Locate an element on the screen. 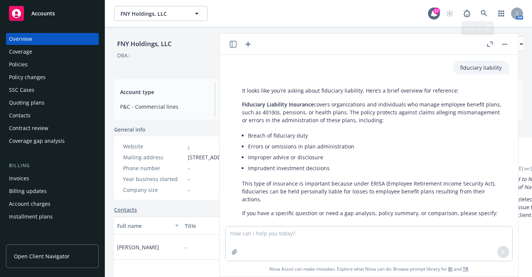 The image size is (532, 277). li: Improper advice or disclosure is located at coordinates (375, 157).